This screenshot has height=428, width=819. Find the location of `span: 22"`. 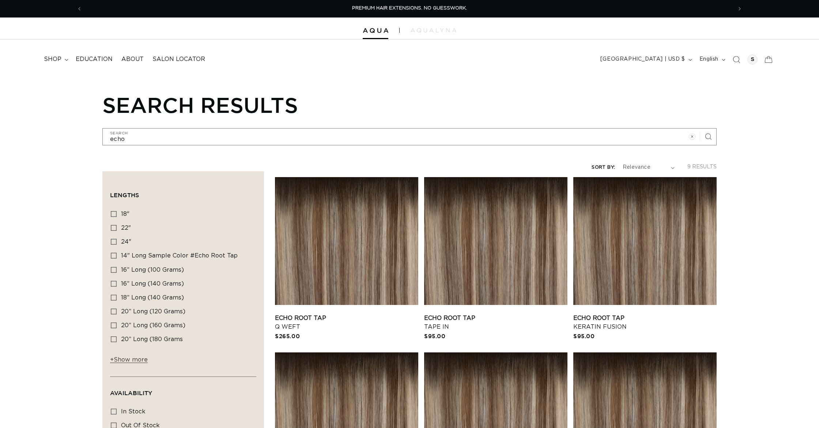

span: 22" is located at coordinates (126, 228).